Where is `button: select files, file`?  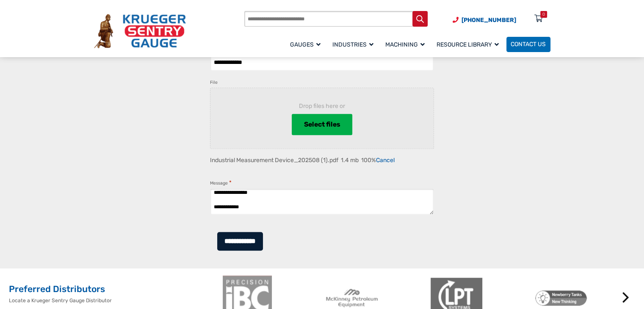 button: select files, file is located at coordinates (322, 125).